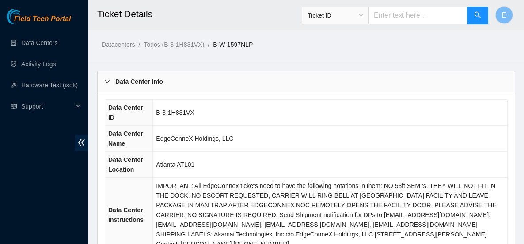 The image size is (524, 244). What do you see at coordinates (504, 15) in the screenshot?
I see `span: E` at bounding box center [504, 15].